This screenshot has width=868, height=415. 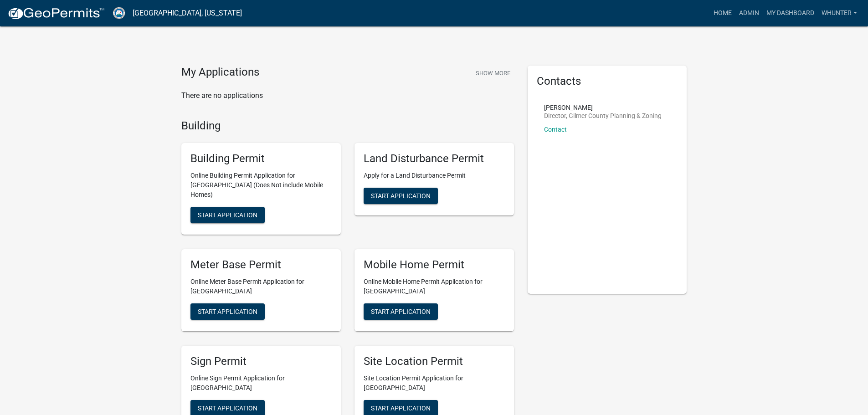 I want to click on h5: Meter Base Permit, so click(x=261, y=265).